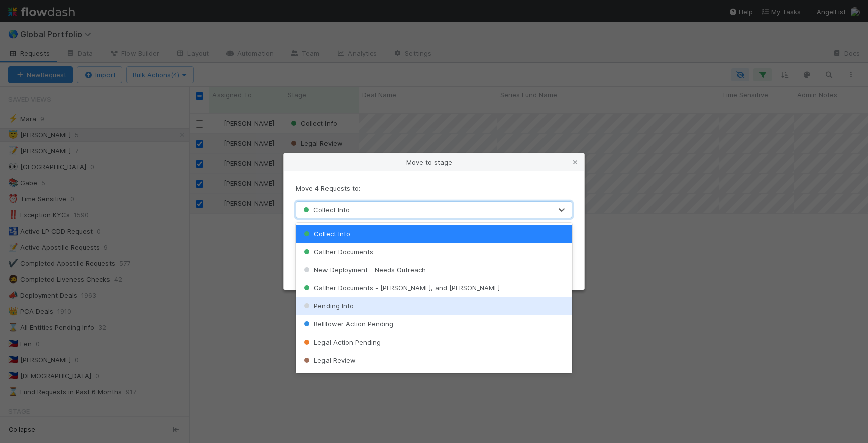  I want to click on div: Move to stage, so click(434, 162).